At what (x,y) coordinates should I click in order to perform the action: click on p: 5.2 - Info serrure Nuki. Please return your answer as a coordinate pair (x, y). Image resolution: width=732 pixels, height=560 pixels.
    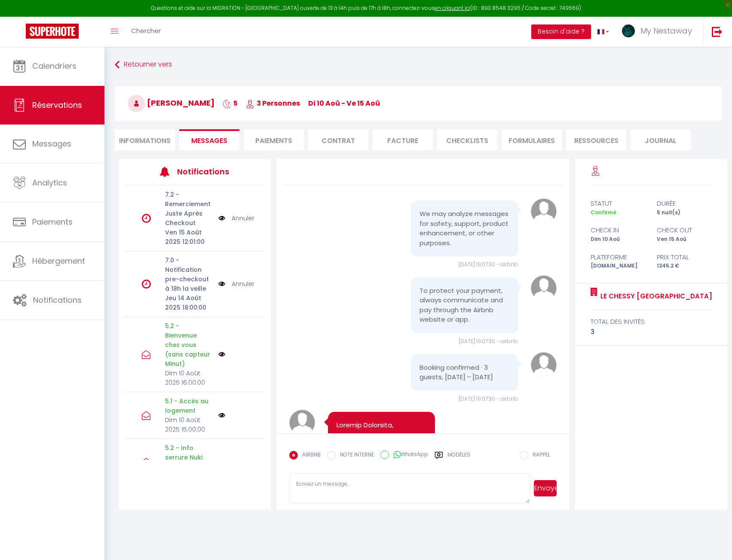
    Looking at the image, I should click on (189, 453).